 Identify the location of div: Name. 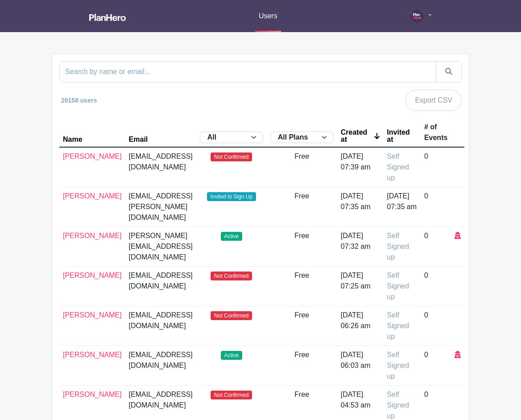
(73, 139).